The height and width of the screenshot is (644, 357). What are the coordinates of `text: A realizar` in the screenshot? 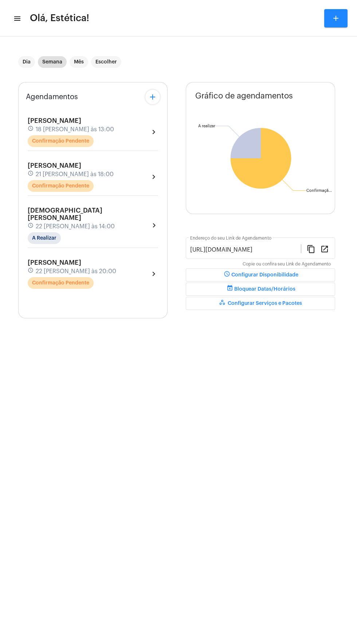 It's located at (207, 126).